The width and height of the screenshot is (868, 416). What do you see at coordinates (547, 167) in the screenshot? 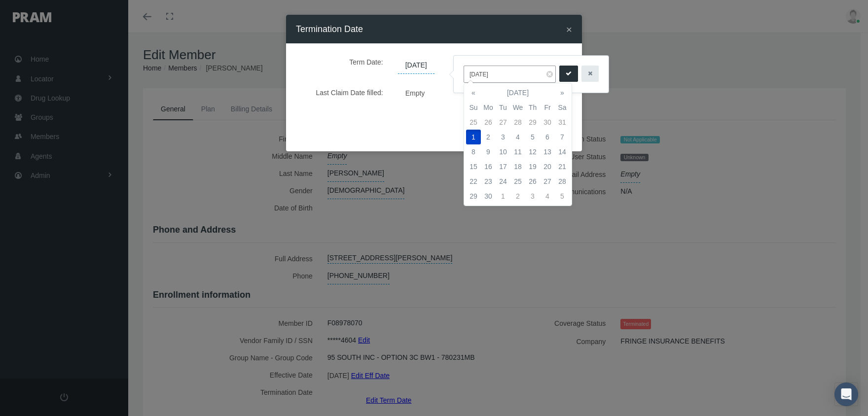
I see `td: 20` at bounding box center [547, 167].